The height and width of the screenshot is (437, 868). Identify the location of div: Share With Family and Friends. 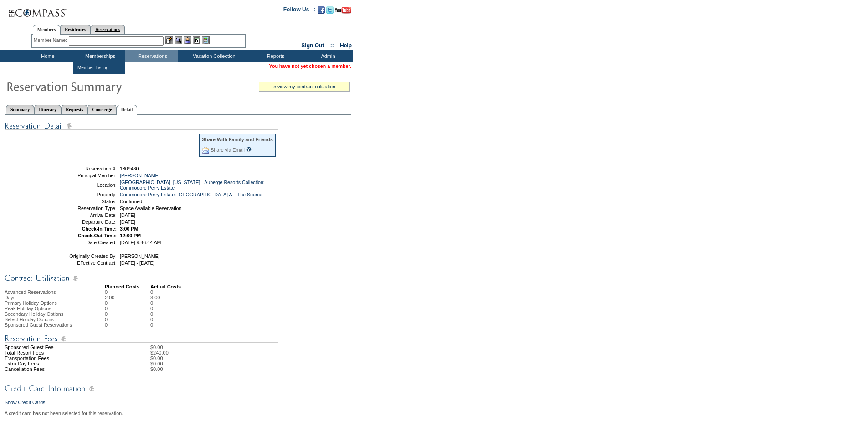
(237, 140).